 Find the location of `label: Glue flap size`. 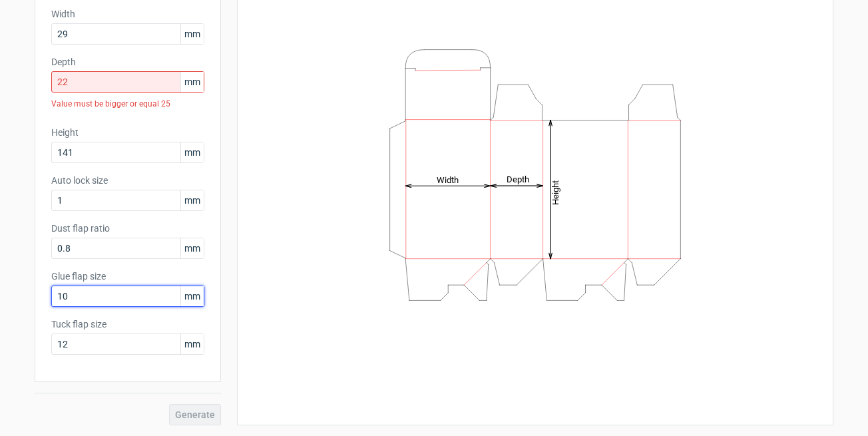

label: Glue flap size is located at coordinates (128, 277).